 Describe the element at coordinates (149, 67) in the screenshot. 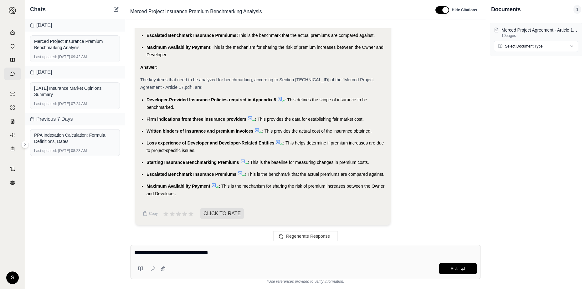

I see `strong: Answer:` at that location.